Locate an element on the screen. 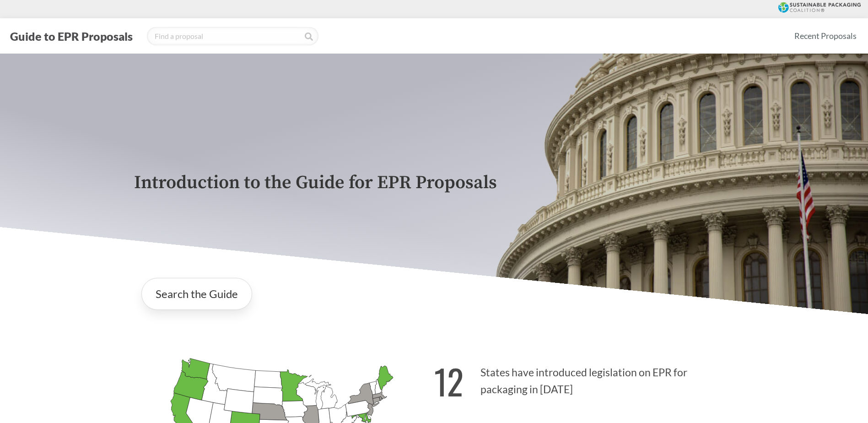  input: Find a proposal is located at coordinates (233, 36).